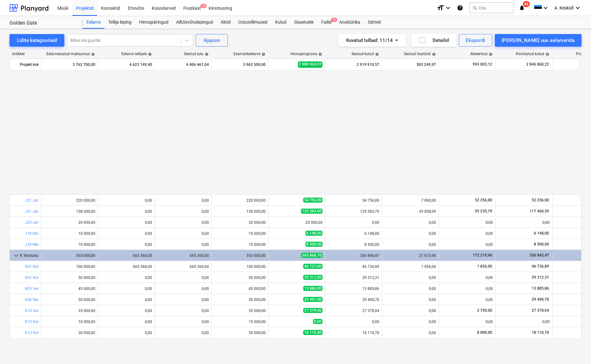 The height and width of the screenshot is (364, 591). I want to click on span: keyboard_arrow_down, so click(16, 256).